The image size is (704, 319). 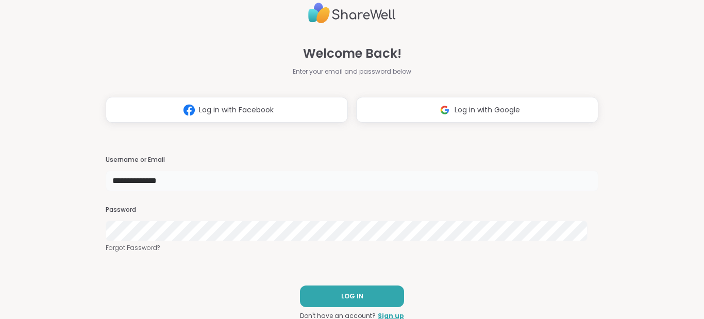 I want to click on span: LOG IN, so click(x=352, y=296).